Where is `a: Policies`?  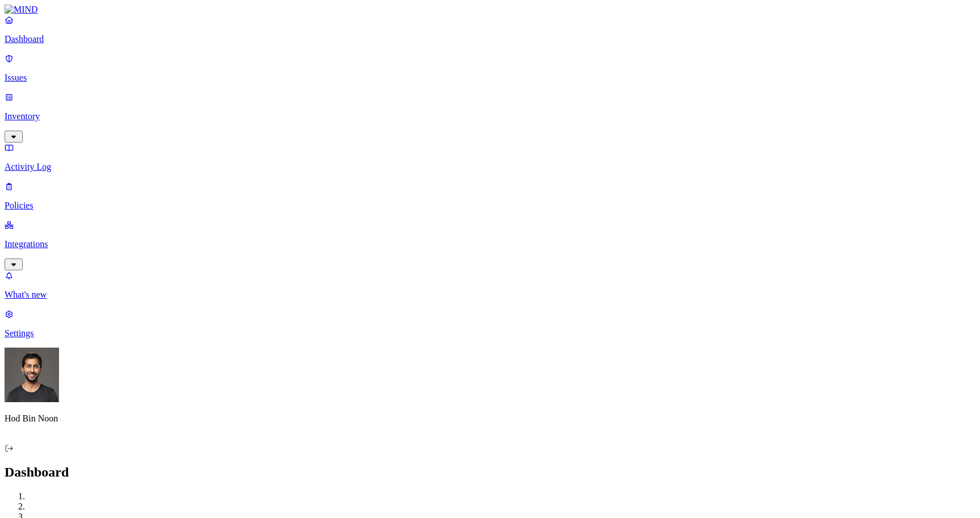
a: Policies is located at coordinates (490, 196).